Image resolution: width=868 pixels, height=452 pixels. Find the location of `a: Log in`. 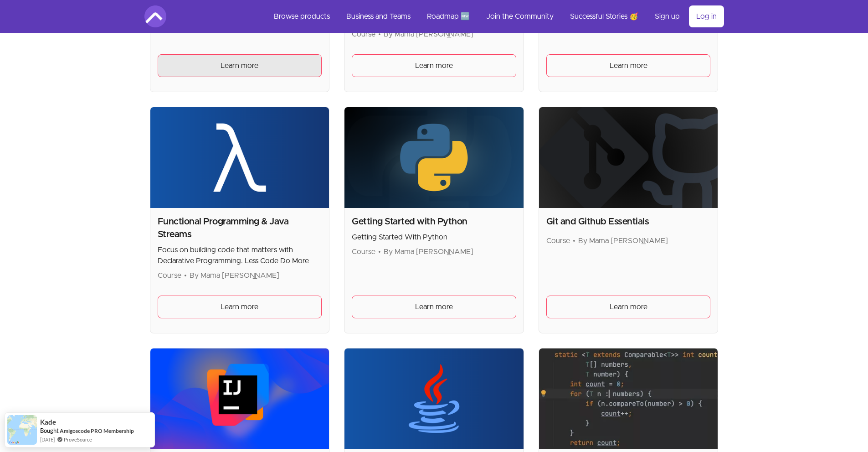

a: Log in is located at coordinates (706, 16).